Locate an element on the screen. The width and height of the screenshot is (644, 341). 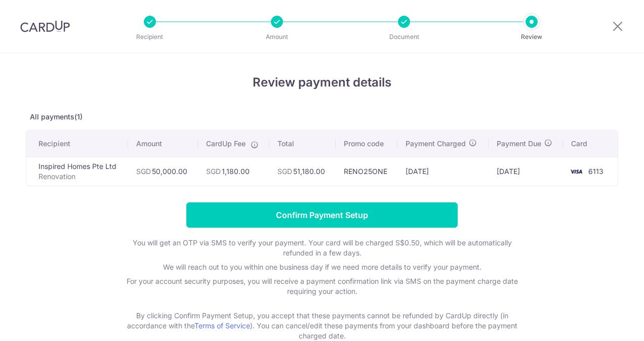
p: All payments(1) is located at coordinates (322, 117).